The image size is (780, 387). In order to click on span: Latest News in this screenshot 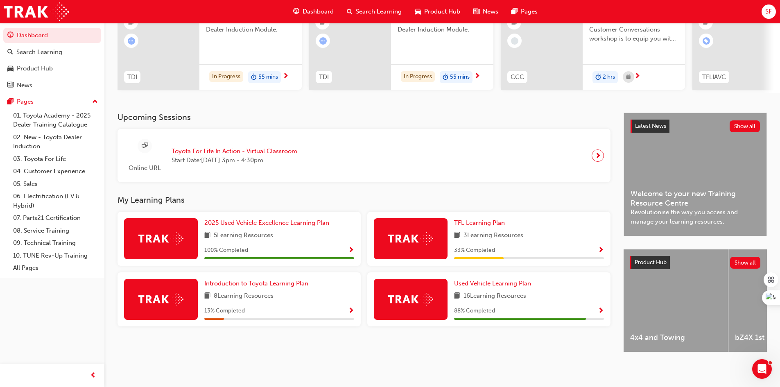, I will do `click(651, 126)`.